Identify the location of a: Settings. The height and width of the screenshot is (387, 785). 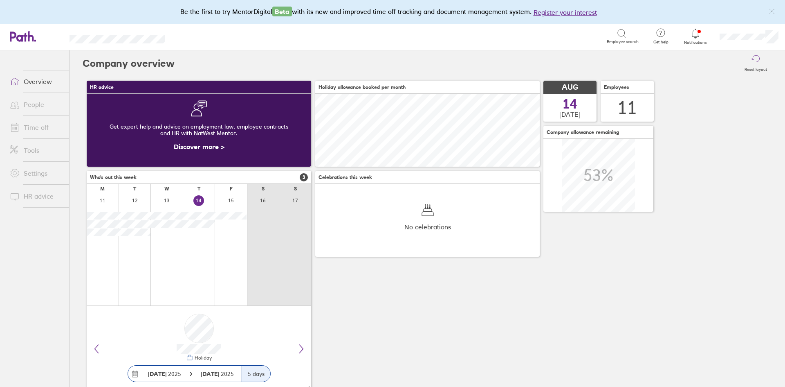
(36, 173).